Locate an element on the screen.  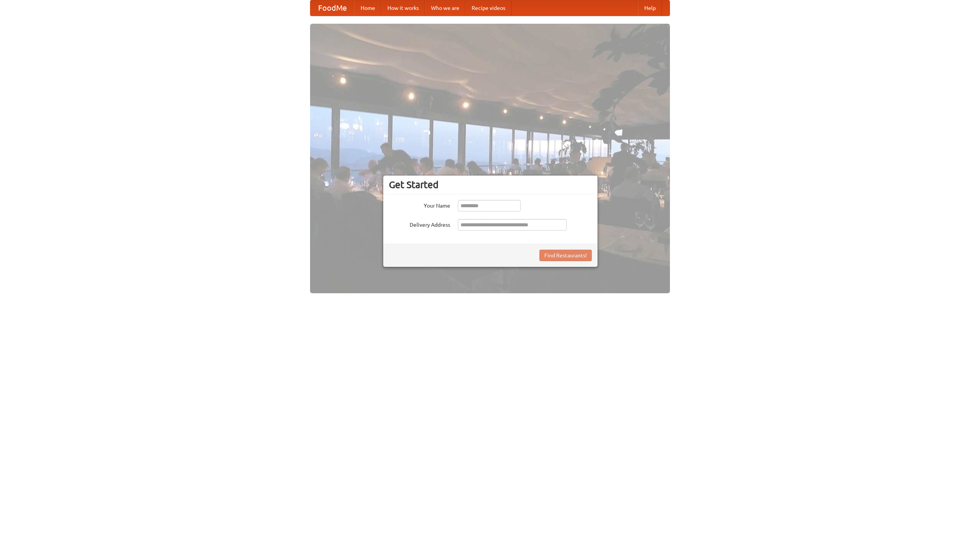
label: Your Name is located at coordinates (420, 204).